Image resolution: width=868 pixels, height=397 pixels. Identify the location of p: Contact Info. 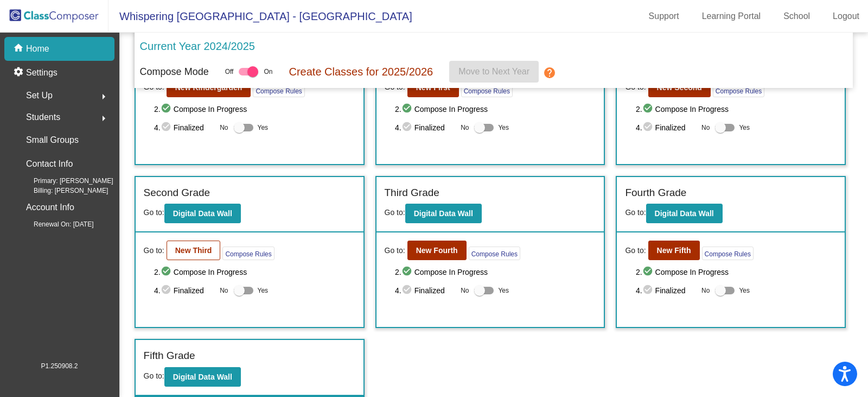
(49, 164).